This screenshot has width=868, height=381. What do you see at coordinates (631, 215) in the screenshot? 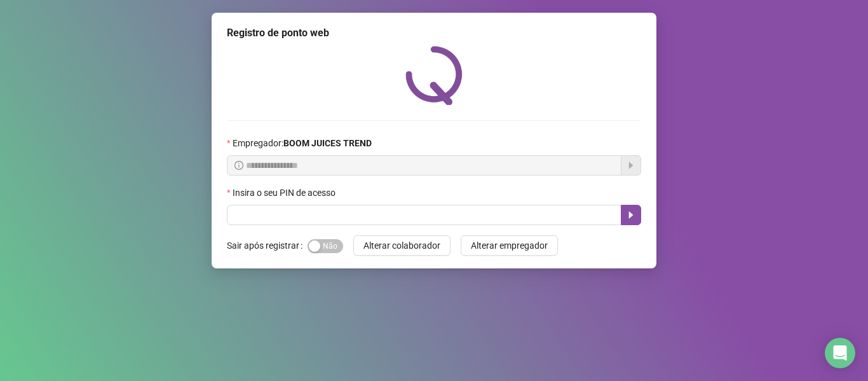
I see `span: caret-right` at bounding box center [631, 215].